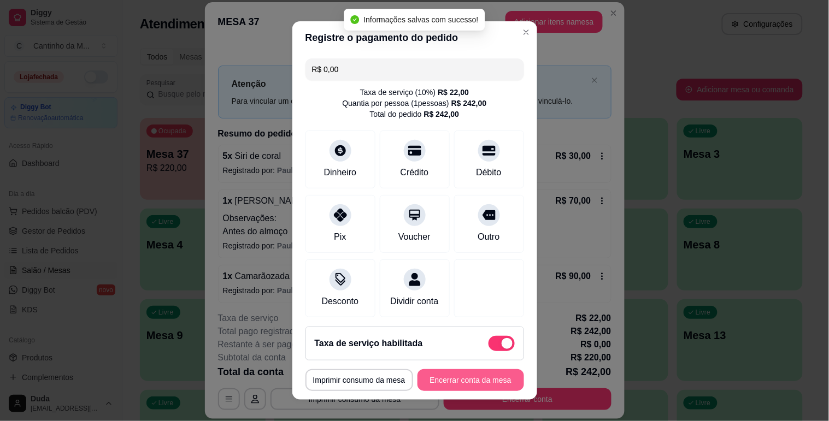 The height and width of the screenshot is (421, 829). Describe the element at coordinates (415, 103) in the screenshot. I see `div: Quantia por pessoa ( 1 pessoas)` at that location.